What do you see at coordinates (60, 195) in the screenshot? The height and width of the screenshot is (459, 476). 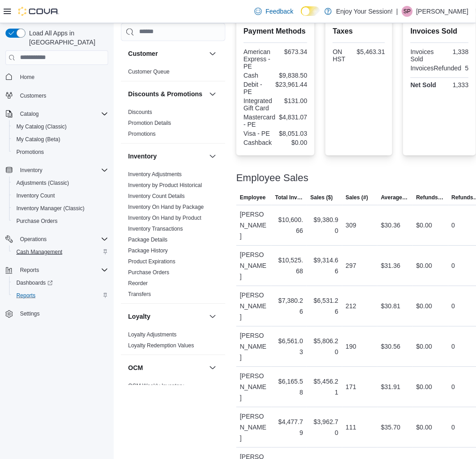 I see `button: Inventory Count` at bounding box center [60, 195].